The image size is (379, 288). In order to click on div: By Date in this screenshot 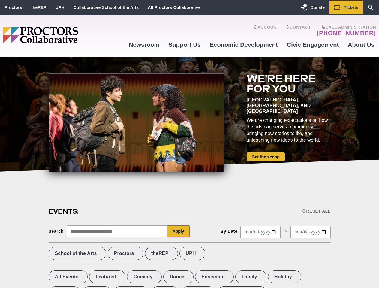, I will do `click(229, 232)`.